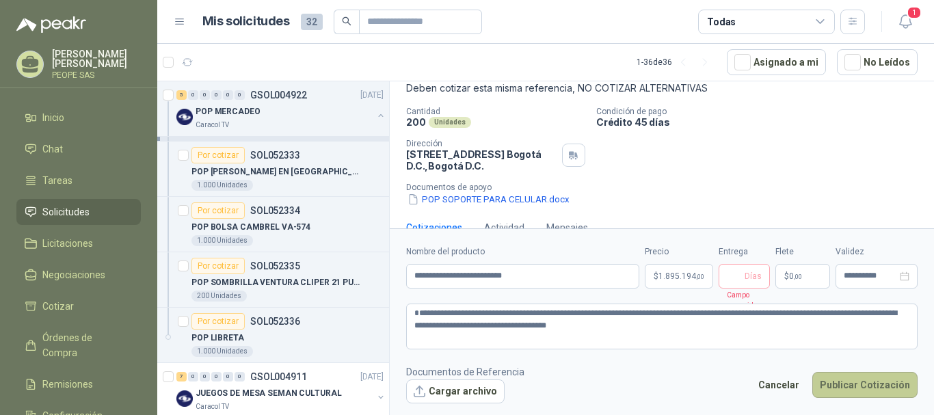  What do you see at coordinates (219, 296) in the screenshot?
I see `div: 200 Unidades` at bounding box center [219, 296].